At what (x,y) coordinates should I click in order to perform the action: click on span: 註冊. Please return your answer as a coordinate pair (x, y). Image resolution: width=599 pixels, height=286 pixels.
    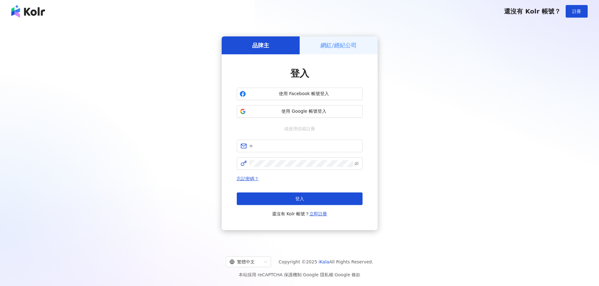
    Looking at the image, I should click on (577, 11).